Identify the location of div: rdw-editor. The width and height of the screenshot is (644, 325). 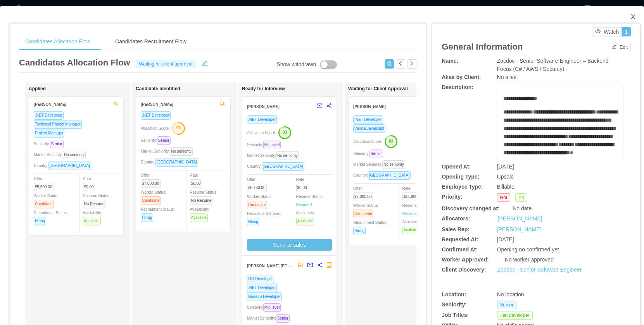
(561, 133).